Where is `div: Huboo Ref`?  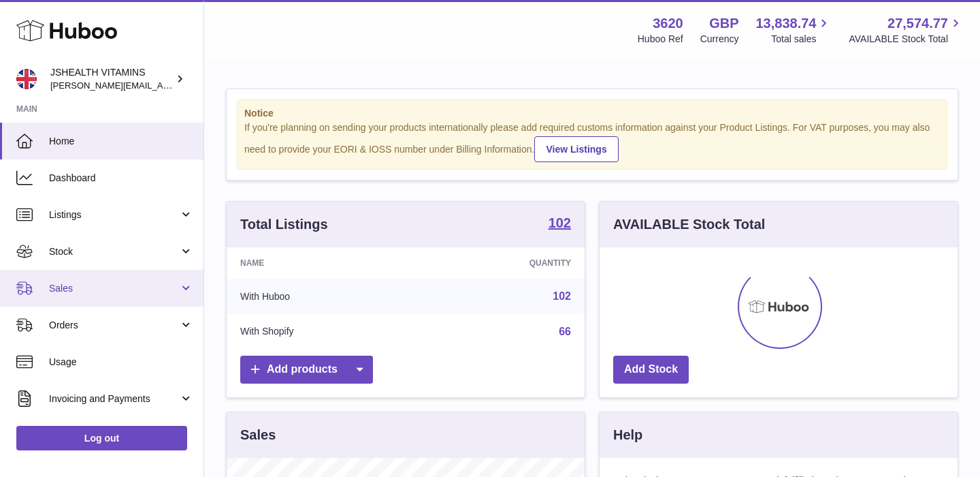
div: Huboo Ref is located at coordinates (660, 39).